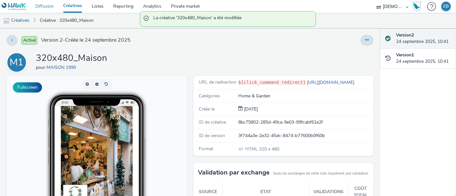 The height and width of the screenshot is (196, 456). What do you see at coordinates (41, 67) in the screenshot?
I see `span: pour` at bounding box center [41, 67].